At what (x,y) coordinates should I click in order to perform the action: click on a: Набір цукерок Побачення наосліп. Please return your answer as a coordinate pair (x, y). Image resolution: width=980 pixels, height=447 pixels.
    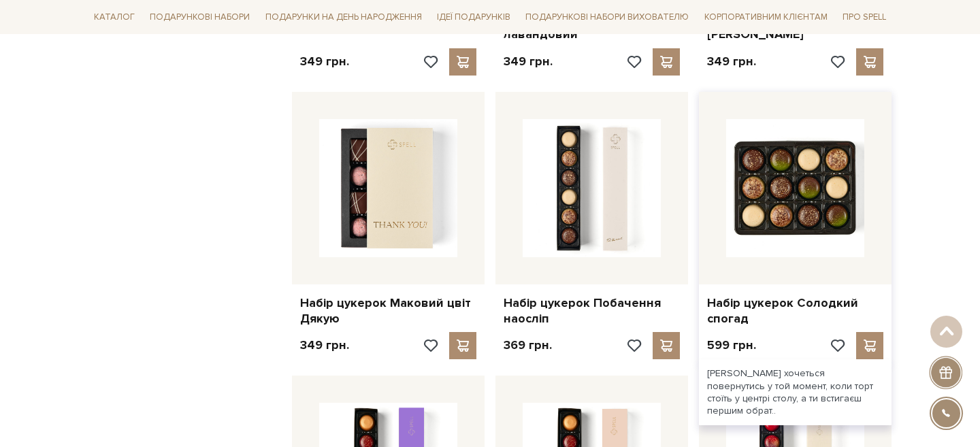
    Looking at the image, I should click on (592, 311).